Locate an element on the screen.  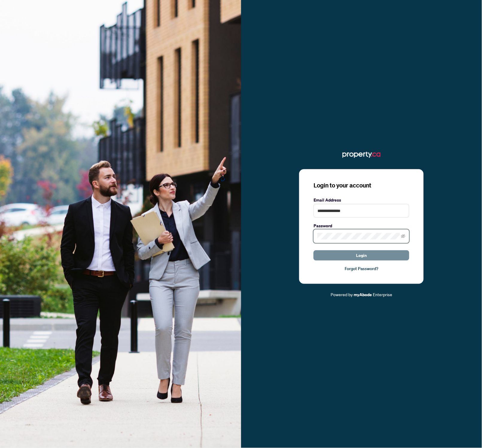
label: Password is located at coordinates (361, 226).